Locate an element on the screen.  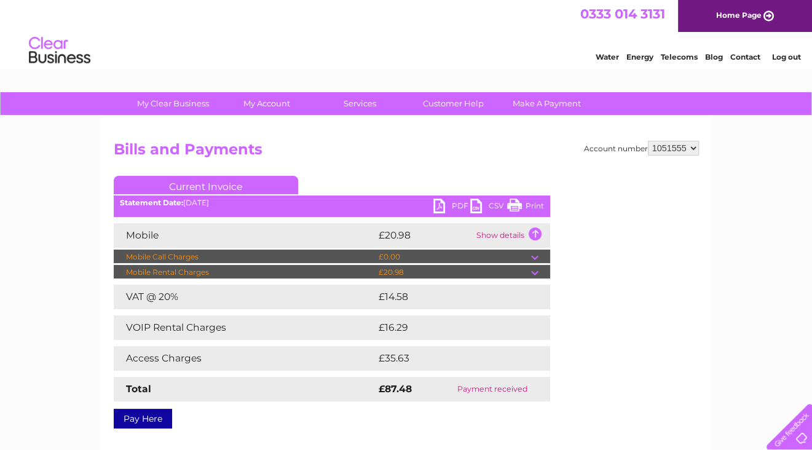
b: Statement Date: is located at coordinates (151, 202).